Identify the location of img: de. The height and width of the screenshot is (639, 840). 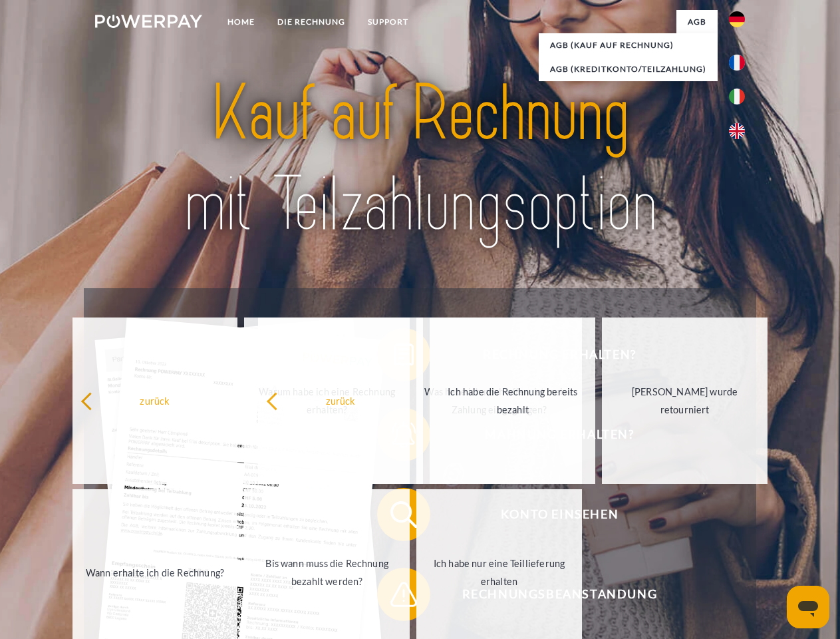
(737, 19).